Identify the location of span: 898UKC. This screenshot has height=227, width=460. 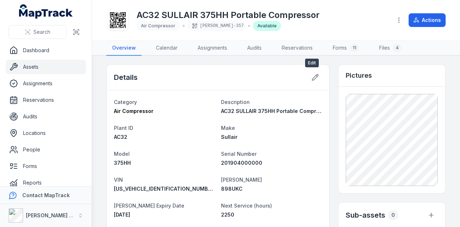
(232, 188).